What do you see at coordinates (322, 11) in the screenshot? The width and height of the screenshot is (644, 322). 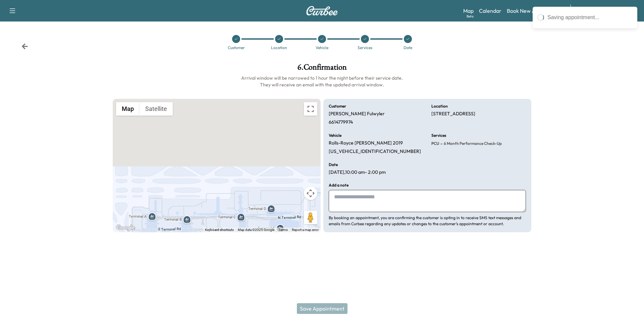 I see `img: Curbee Logo` at bounding box center [322, 11].